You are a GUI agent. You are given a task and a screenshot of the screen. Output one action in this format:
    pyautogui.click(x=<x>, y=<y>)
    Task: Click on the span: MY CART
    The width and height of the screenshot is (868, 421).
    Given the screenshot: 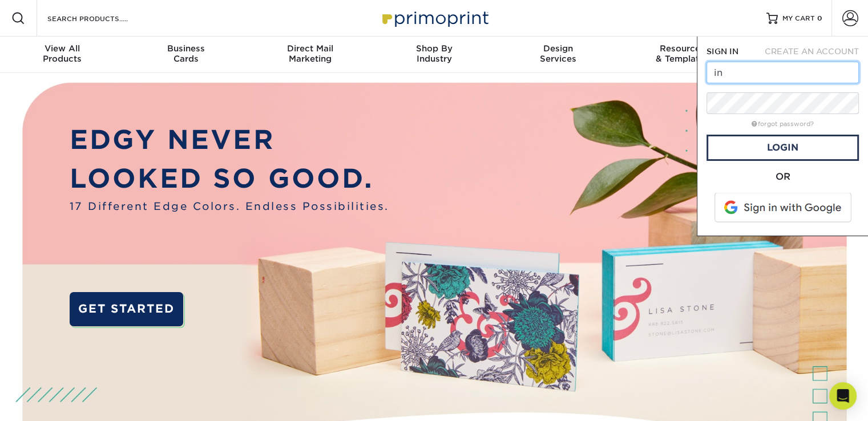 What is the action you would take?
    pyautogui.click(x=798, y=18)
    